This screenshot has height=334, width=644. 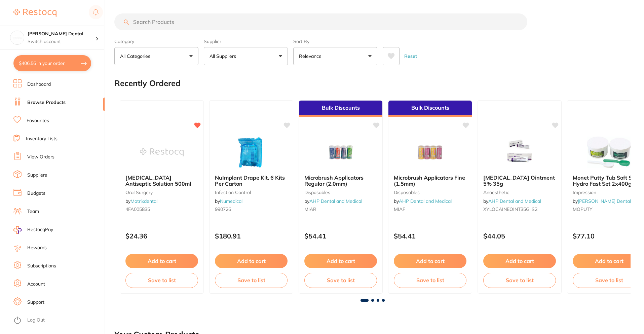 I want to click on b: Xylocaine Ointment 5% 35g, so click(x=519, y=181).